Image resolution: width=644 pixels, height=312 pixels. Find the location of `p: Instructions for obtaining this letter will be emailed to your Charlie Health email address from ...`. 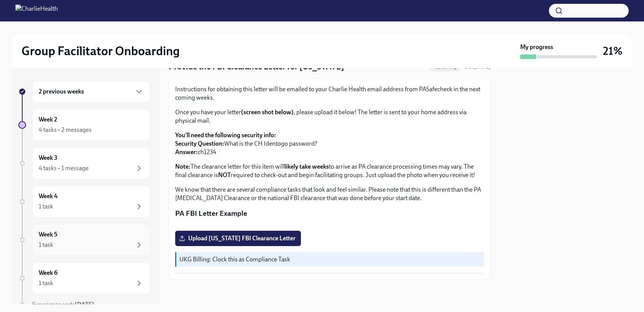

p: Instructions for obtaining this letter will be emailed to your Charlie Health email address from ... is located at coordinates (330, 94).